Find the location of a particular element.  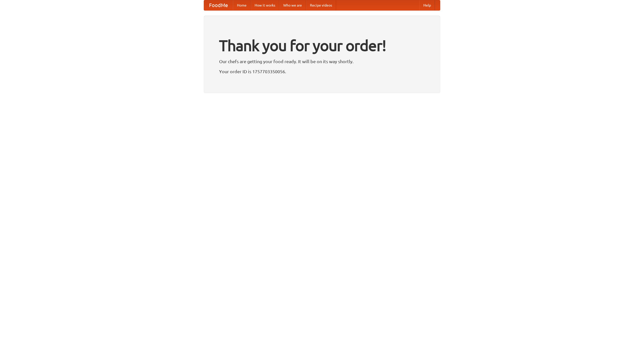

a: How it works is located at coordinates (265, 5).